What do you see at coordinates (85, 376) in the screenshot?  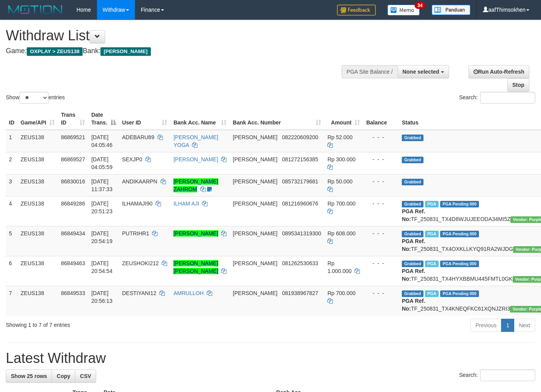 I see `a: CSV` at bounding box center [85, 376].